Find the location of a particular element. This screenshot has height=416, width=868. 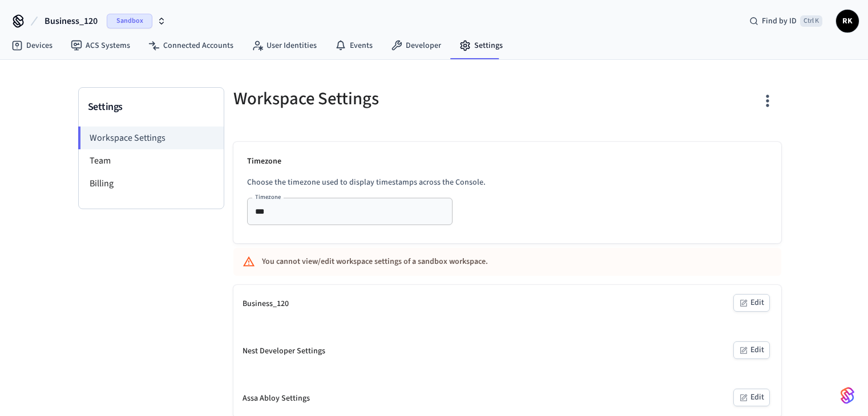

button: RK is located at coordinates (847, 21).